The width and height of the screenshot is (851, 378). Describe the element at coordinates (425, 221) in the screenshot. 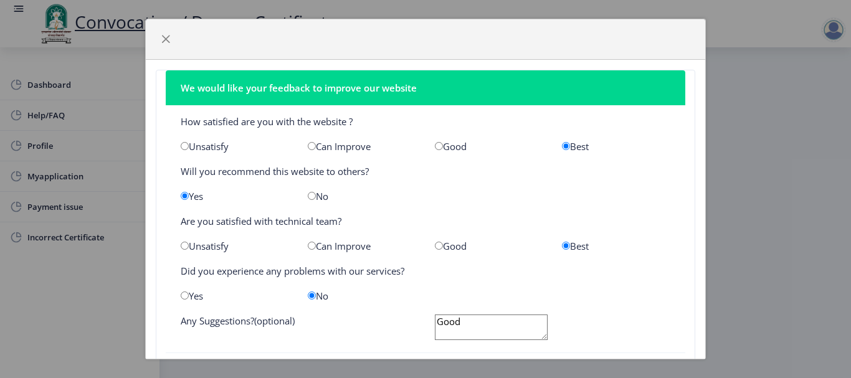

I see `div: Are you satisfied with technical team?` at that location.